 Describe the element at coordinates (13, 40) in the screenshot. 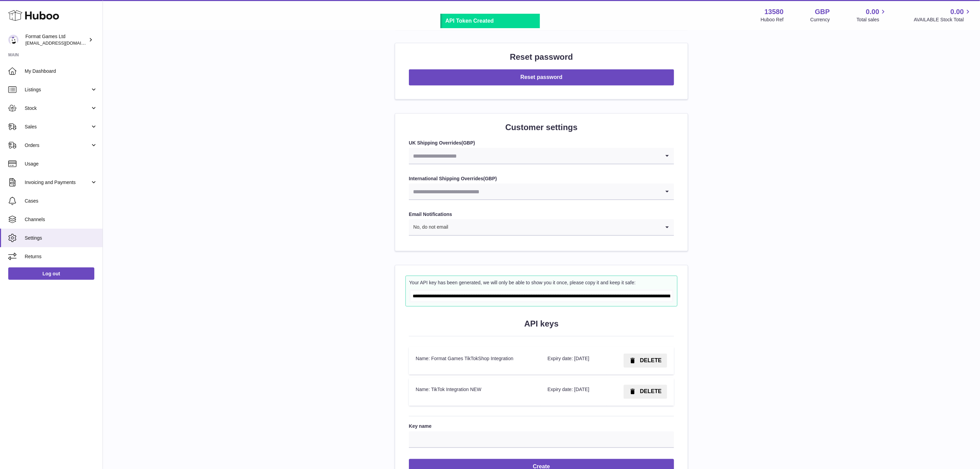

I see `img: internalAdmin-13580@internal.huboo.com` at that location.